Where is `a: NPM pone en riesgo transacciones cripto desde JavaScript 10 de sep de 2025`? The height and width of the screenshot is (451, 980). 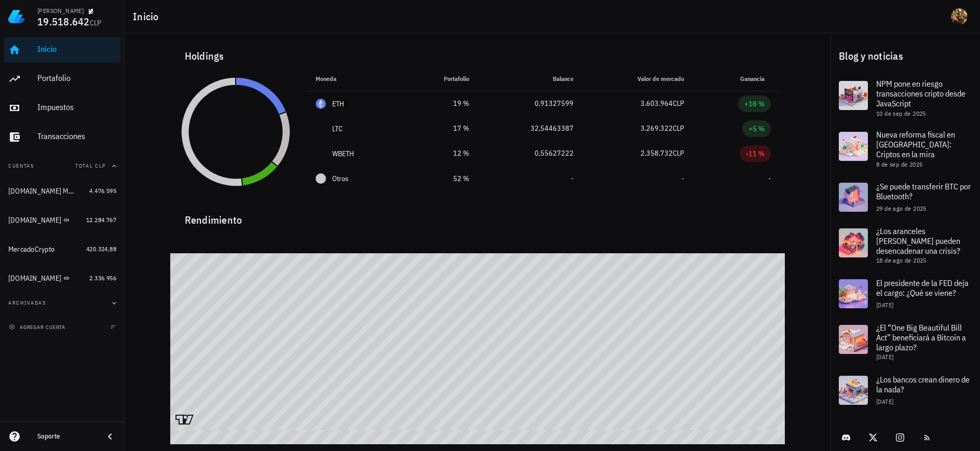
a: NPM pone en riesgo transacciones cripto desde JavaScript 10 de sep de 2025 is located at coordinates (905, 98).